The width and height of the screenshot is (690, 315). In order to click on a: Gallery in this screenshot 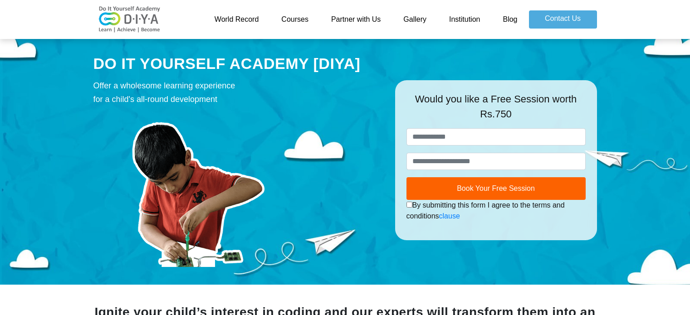, I will do `click(414, 19)`.